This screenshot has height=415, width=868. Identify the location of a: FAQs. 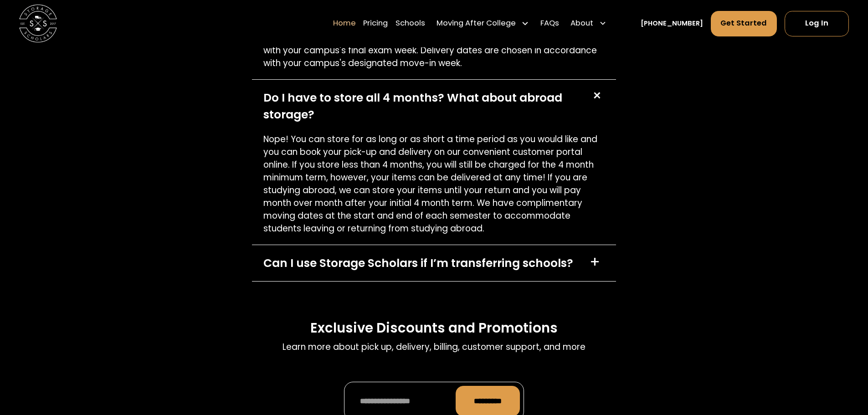
(549, 24).